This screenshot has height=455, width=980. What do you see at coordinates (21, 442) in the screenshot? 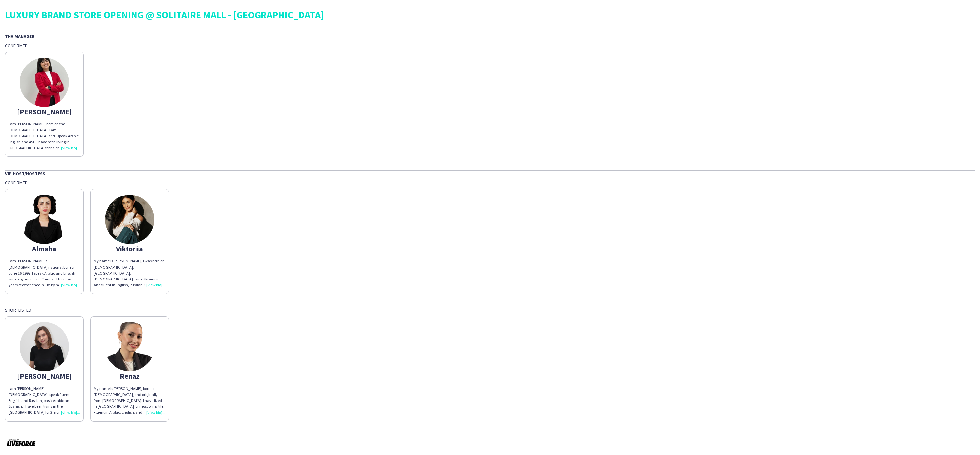
I see `img: Powered by Liveforce` at bounding box center [21, 442].